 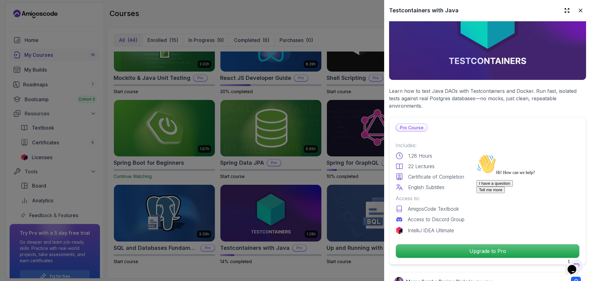 I want to click on p: Upgrade to Pro, so click(x=488, y=251).